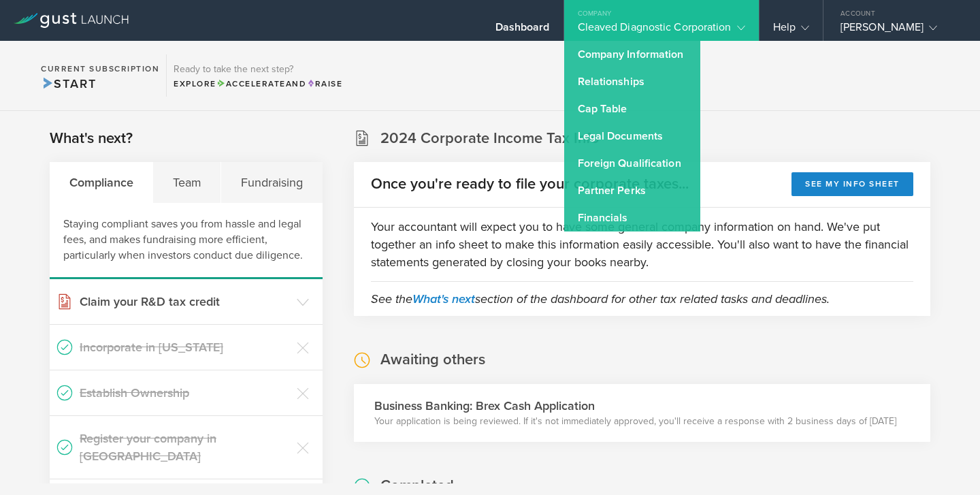 This screenshot has width=980, height=495. Describe the element at coordinates (185, 301) in the screenshot. I see `h3: Claim your R&D tax credit` at that location.